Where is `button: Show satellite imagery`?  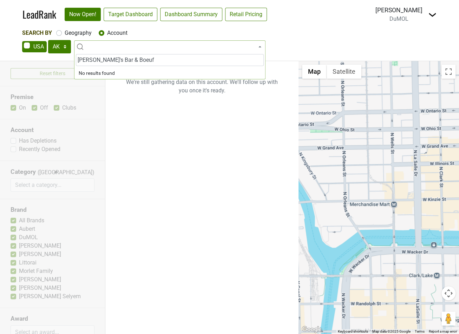
button: Show satellite imagery is located at coordinates (344, 72).